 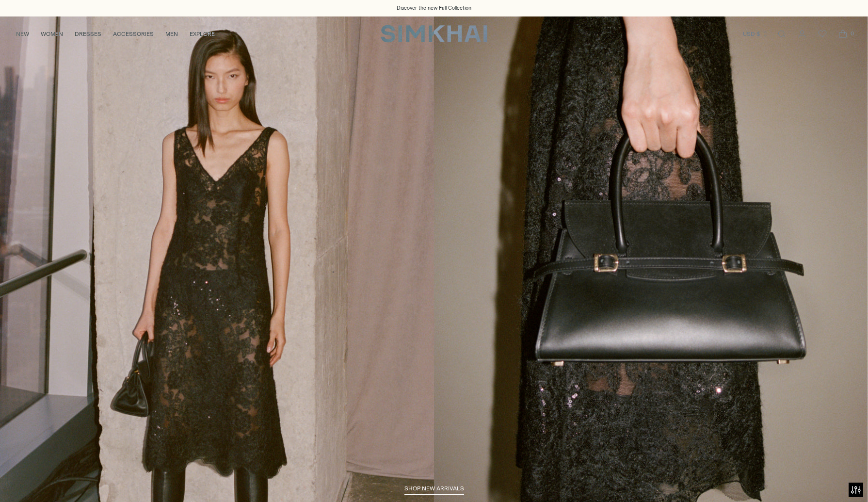 What do you see at coordinates (782, 34) in the screenshot?
I see `a: Open search modal` at bounding box center [782, 34].